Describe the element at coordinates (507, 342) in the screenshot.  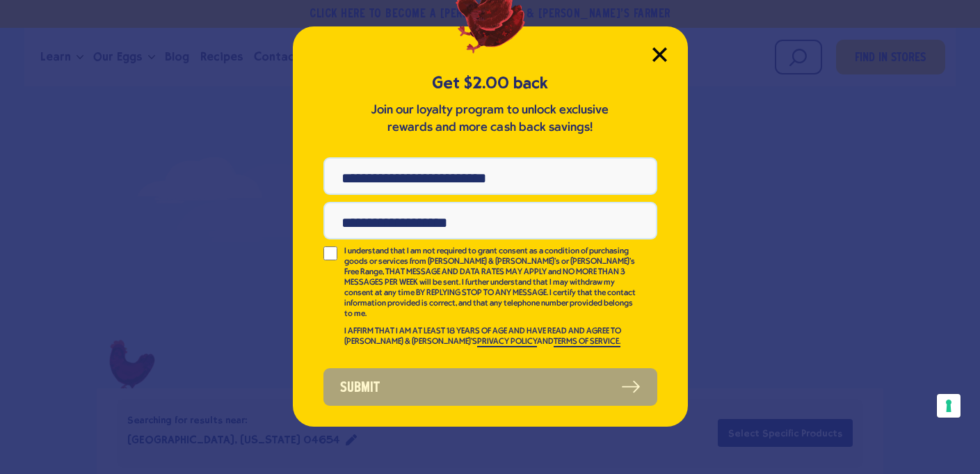
I see `a: PRIVACY POLICY` at that location.